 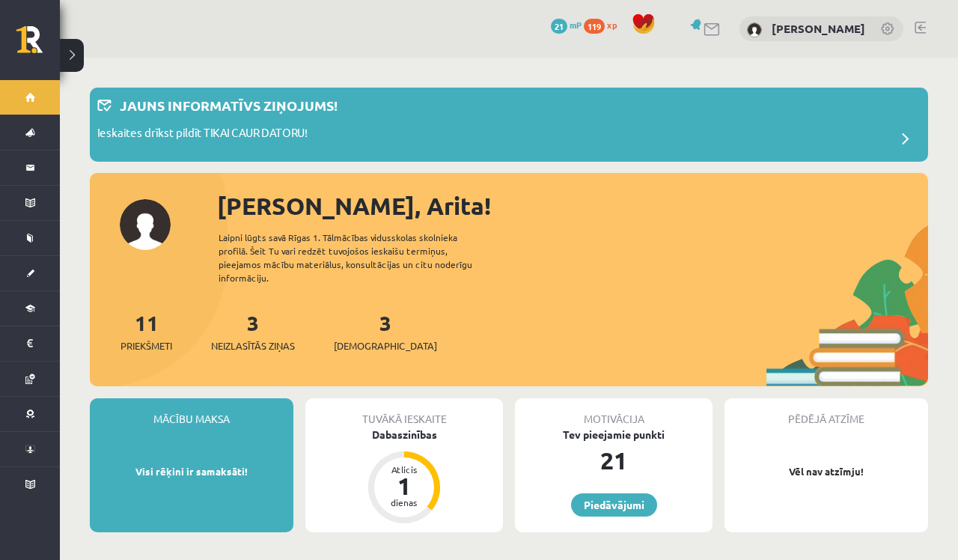 I want to click on div: 1, so click(x=404, y=486).